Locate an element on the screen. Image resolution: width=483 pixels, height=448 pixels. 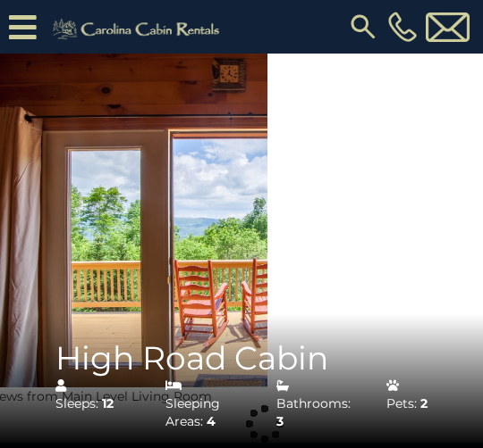
strong: 12 is located at coordinates (108, 404).